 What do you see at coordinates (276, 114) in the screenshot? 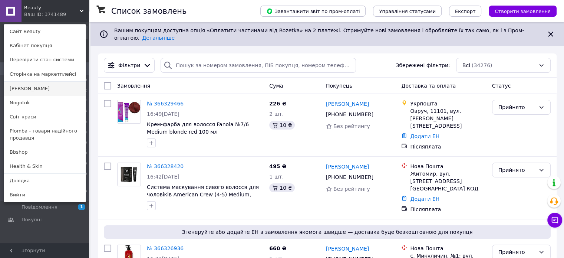
I see `span: 2 шт.` at bounding box center [276, 114].